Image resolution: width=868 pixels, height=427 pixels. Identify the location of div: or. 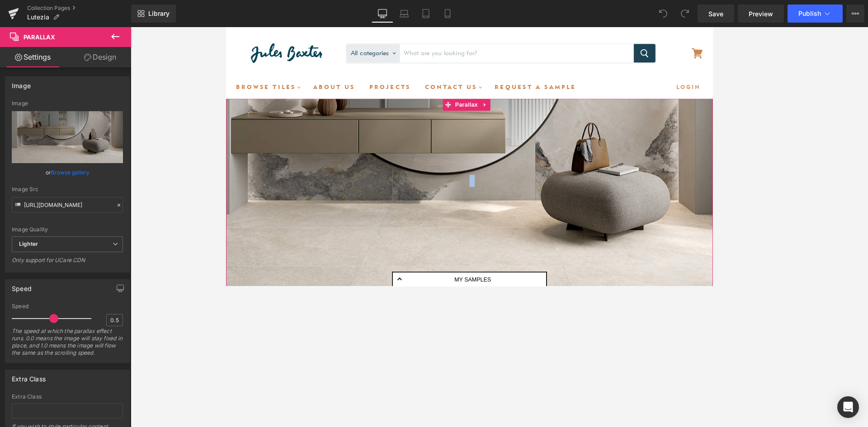
(67, 172).